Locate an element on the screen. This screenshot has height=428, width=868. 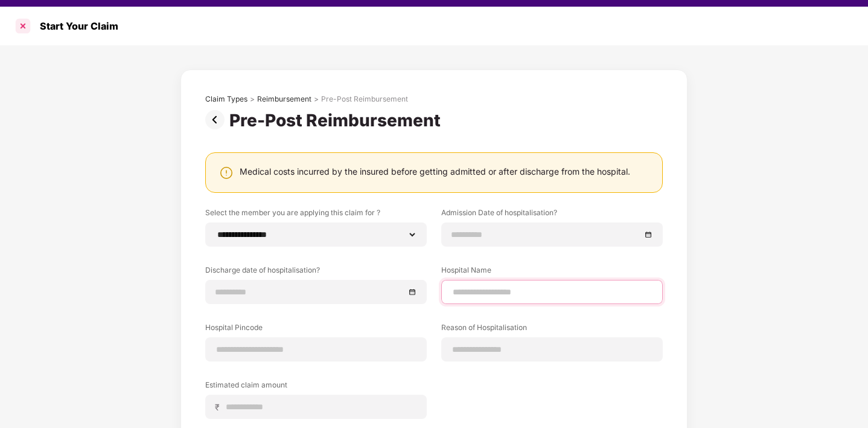
div: Medical costs incurred by the insured before getting admitted or after discharge from the hospital. is located at coordinates (435, 171).